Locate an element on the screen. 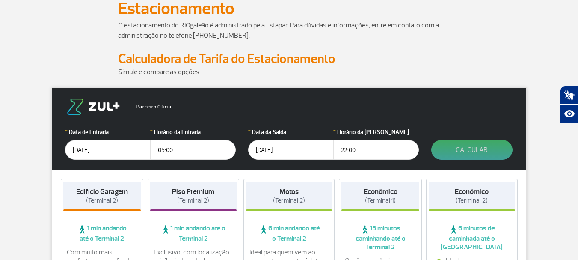  span: (Terminal 1) is located at coordinates (380, 200).